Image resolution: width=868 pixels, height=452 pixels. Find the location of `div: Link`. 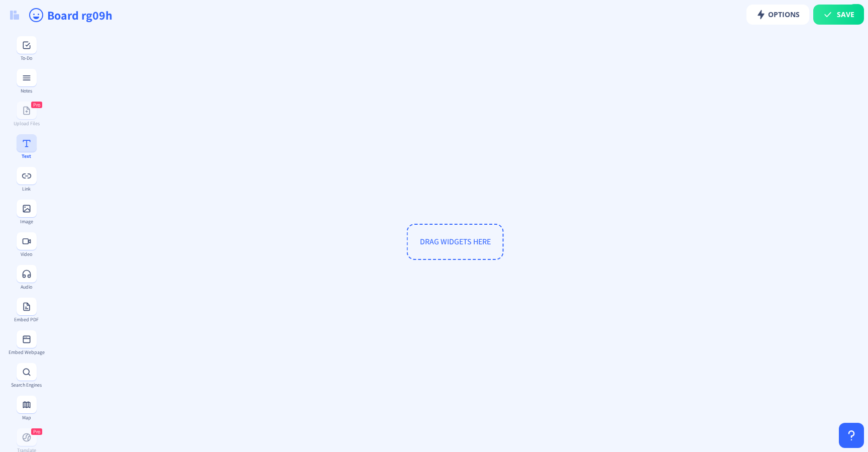

div: Link is located at coordinates (26, 188).